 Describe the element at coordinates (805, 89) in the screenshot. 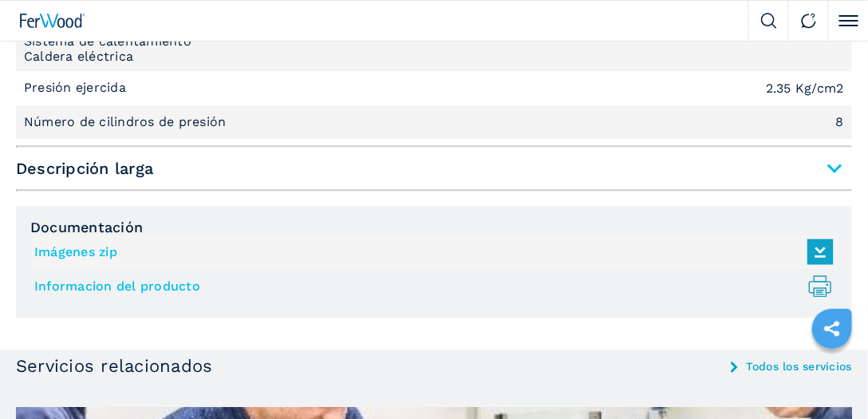

I see `em: 2.35 Kg/cm2` at that location.